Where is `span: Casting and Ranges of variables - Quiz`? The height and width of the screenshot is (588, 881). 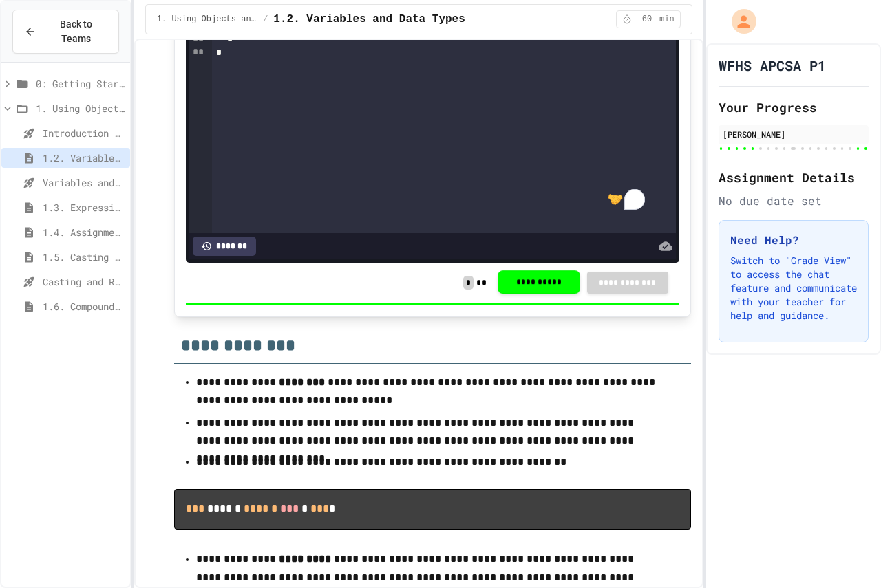 span: Casting and Ranges of variables - Quiz is located at coordinates (83, 281).